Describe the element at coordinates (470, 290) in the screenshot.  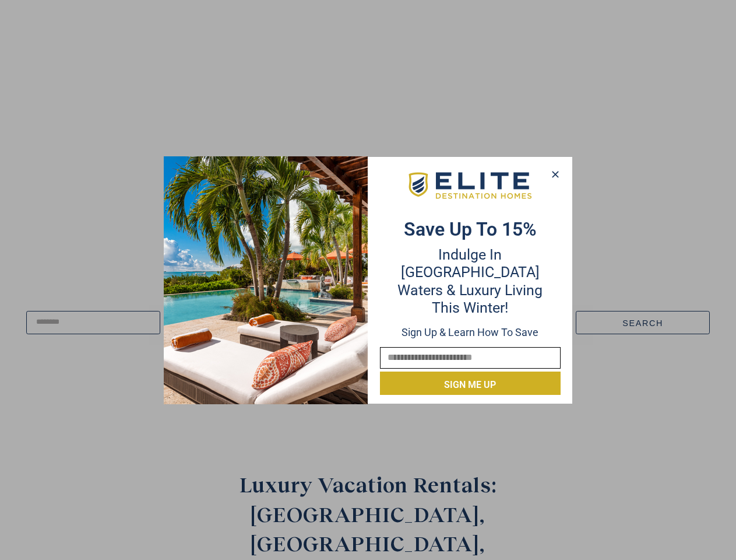
I see `span: Waters & Luxury Living` at that location.